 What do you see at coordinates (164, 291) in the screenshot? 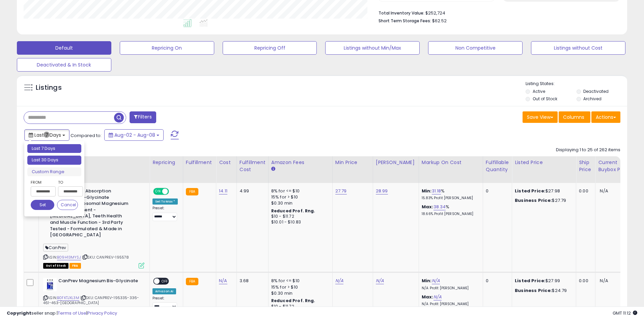
I see `div: Amazon AI` at bounding box center [164, 291].